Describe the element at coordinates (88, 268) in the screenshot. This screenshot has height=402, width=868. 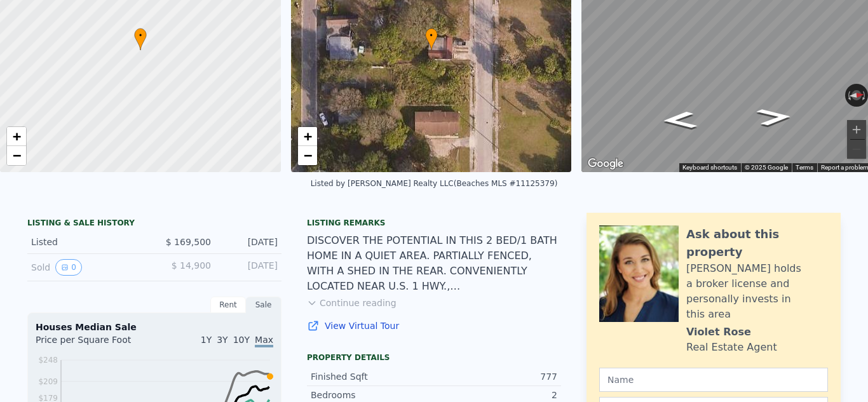
I see `div: Sold` at that location.